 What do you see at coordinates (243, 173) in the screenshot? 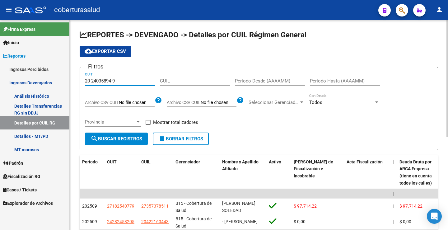
I see `datatable-header-cell: Nombre y Apellido Afiliado` at bounding box center [243, 173].